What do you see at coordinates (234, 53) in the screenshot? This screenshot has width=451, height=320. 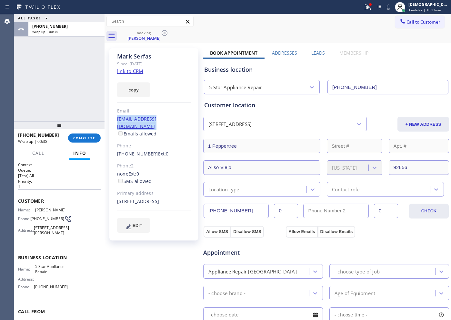 I see `label: Book Appointment` at bounding box center [234, 53].